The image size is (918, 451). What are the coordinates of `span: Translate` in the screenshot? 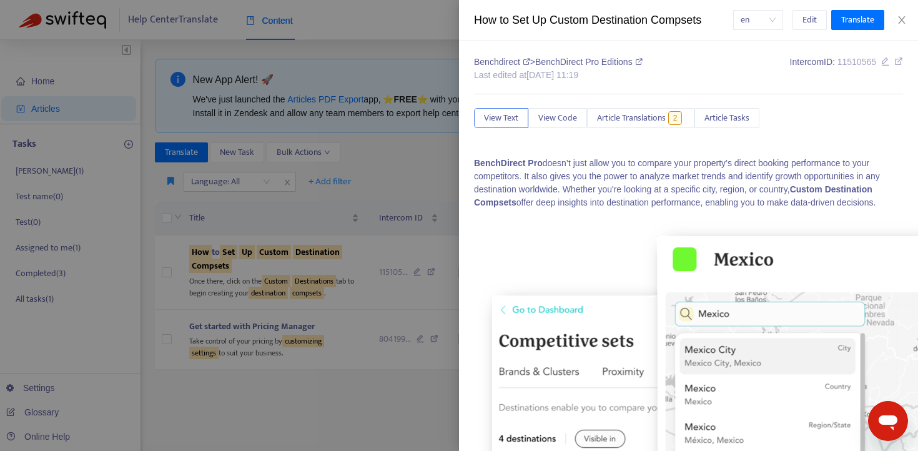 It's located at (858, 20).